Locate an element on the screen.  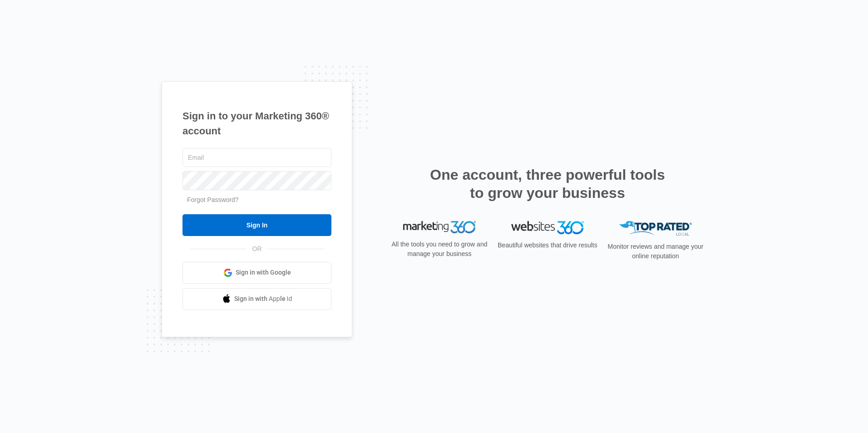
img: Websites 360 is located at coordinates (547, 227).